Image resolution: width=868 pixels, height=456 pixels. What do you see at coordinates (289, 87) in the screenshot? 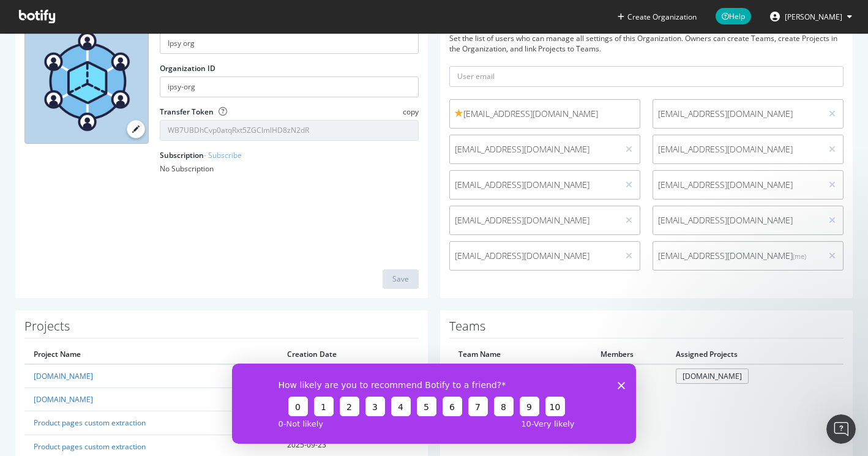
I see `input: Organization ID` at bounding box center [289, 87].